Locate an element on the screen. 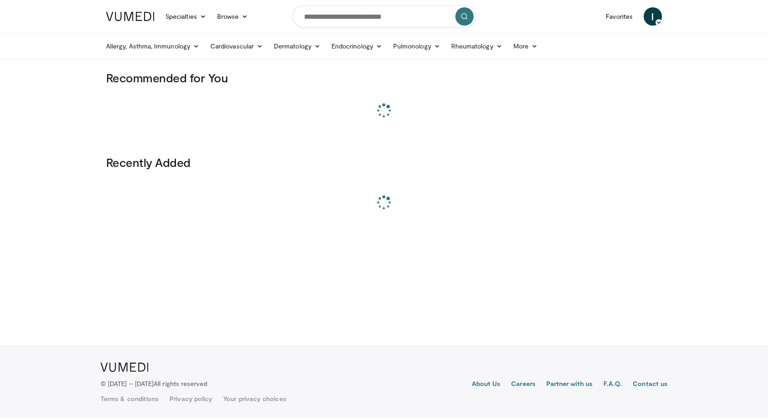  a: F.A.Q. is located at coordinates (613, 385).